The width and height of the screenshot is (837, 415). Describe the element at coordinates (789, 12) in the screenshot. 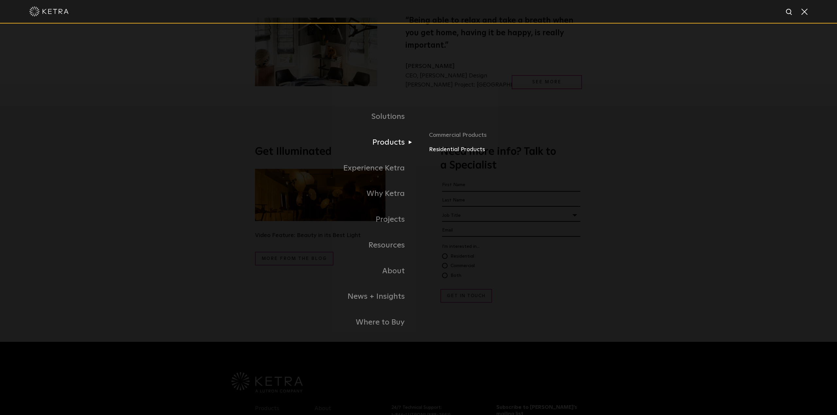

I see `img: search icon` at that location.